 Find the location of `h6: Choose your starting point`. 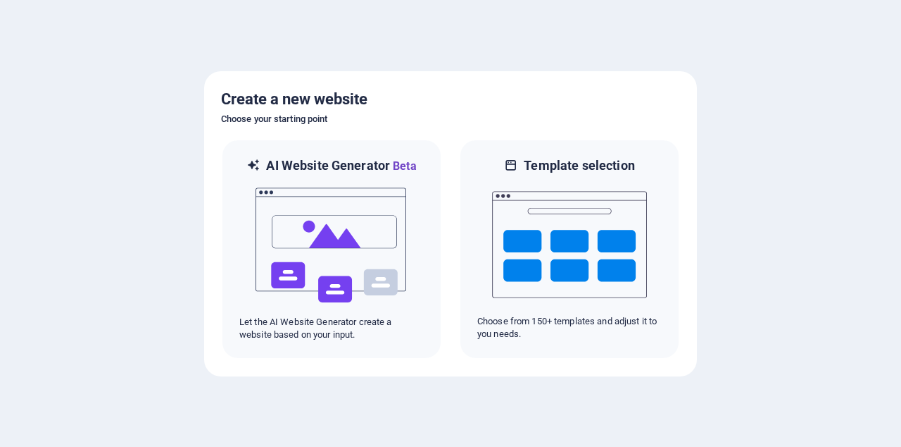

h6: Choose your starting point is located at coordinates (451, 119).